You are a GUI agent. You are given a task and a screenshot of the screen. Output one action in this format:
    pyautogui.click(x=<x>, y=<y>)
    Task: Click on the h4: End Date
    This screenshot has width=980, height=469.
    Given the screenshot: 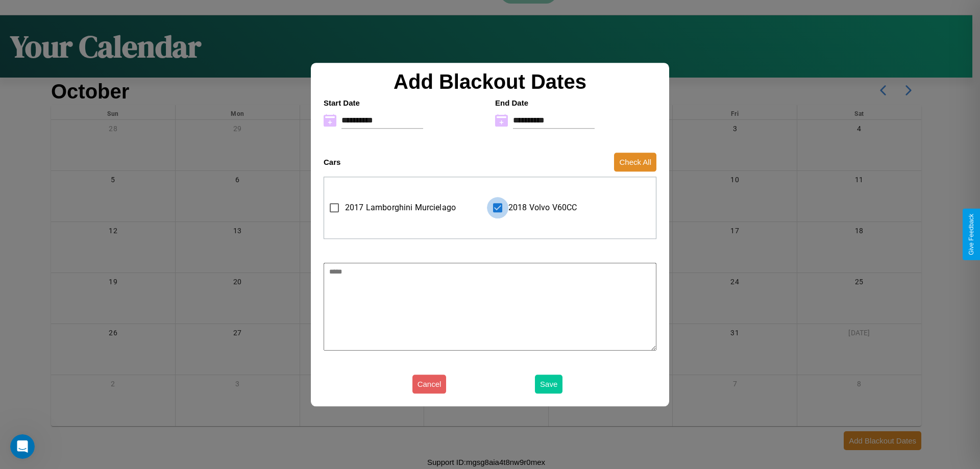 What is the action you would take?
    pyautogui.click(x=576, y=103)
    